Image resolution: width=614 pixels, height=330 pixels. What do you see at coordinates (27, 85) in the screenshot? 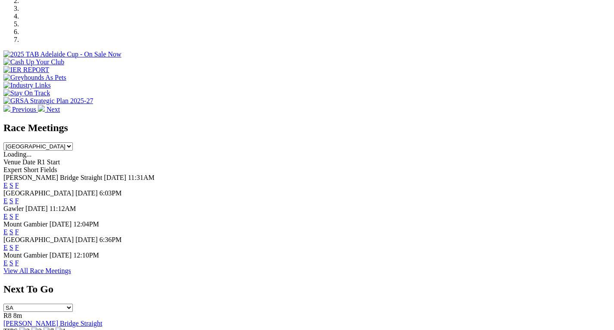
I see `img: Industry Links` at bounding box center [27, 85].